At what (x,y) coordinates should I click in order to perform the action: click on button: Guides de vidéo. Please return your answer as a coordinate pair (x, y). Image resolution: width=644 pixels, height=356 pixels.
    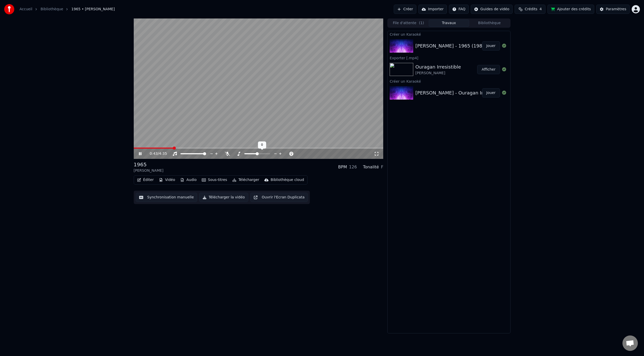
    Looking at the image, I should click on (491, 9).